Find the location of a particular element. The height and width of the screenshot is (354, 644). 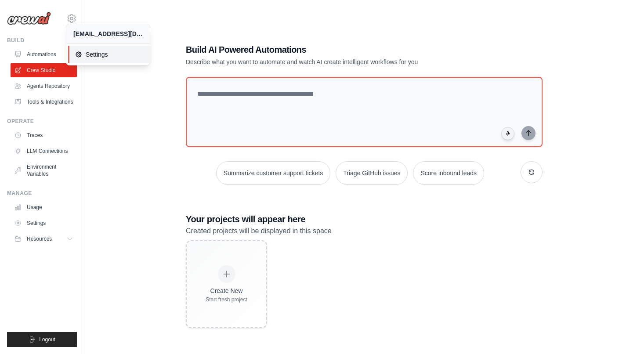

button: Summarize customer support tickets is located at coordinates (274, 173).